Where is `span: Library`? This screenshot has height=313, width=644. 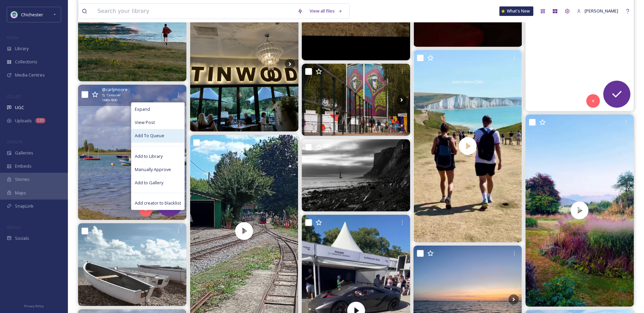 span: Library is located at coordinates (22, 49).